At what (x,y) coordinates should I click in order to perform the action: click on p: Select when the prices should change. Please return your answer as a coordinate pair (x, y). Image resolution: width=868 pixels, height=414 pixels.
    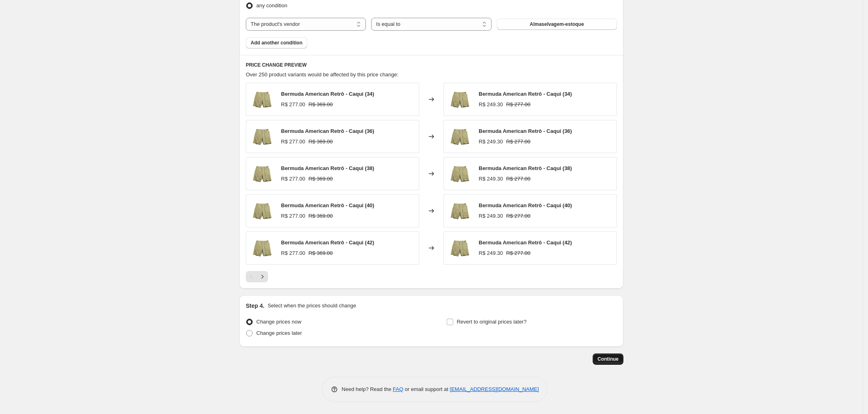
    Looking at the image, I should click on (312, 306).